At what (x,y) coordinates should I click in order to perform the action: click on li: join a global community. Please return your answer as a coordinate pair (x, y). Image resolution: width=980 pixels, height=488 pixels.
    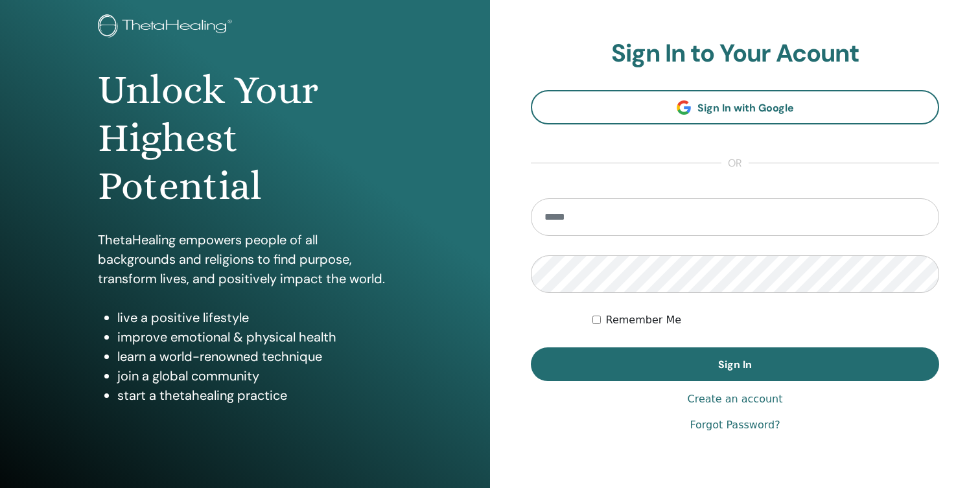
    Looking at the image, I should click on (255, 376).